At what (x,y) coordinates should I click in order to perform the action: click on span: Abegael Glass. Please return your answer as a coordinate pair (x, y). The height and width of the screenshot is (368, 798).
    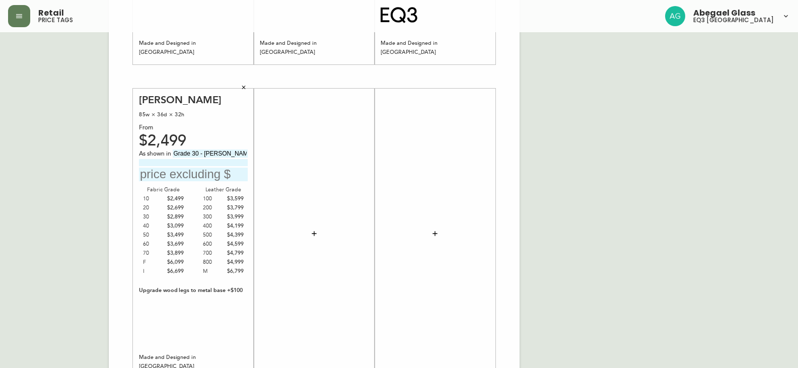
    Looking at the image, I should click on (724, 13).